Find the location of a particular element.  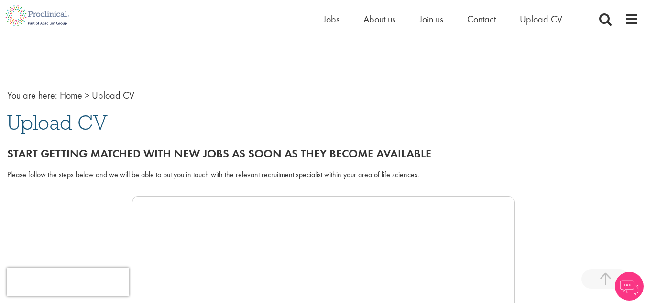

a: About us is located at coordinates (379, 19).